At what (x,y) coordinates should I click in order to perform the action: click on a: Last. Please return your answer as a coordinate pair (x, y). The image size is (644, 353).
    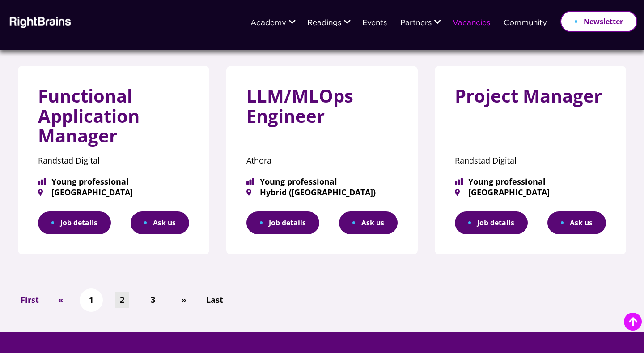
    Looking at the image, I should click on (215, 300).